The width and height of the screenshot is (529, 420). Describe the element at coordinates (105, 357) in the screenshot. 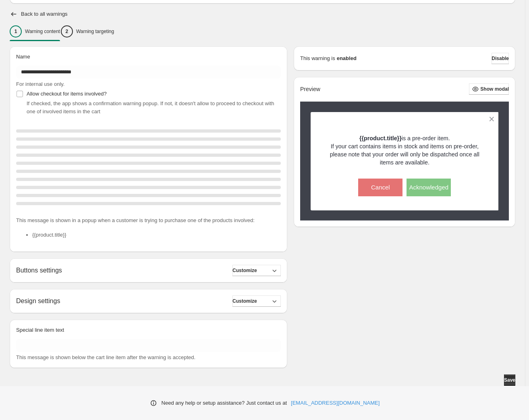

I see `span: This message is shown below the cart line item after the warning is accepted.` at that location.